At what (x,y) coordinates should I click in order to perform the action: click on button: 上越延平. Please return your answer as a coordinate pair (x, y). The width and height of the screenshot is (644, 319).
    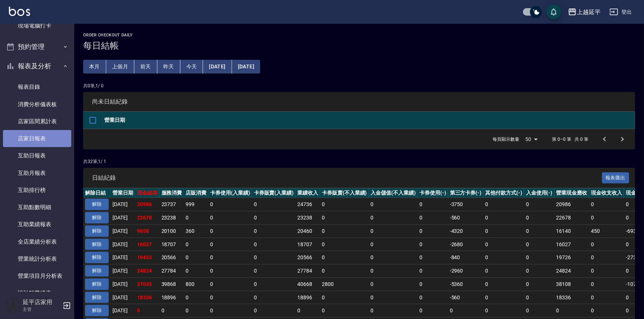
    Looking at the image, I should click on (584, 12).